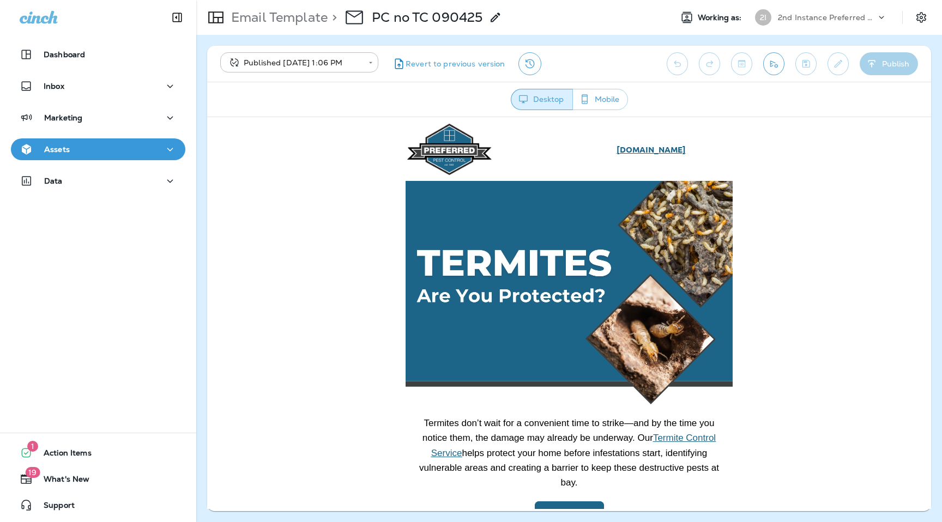 Image resolution: width=942 pixels, height=522 pixels. What do you see at coordinates (57, 149) in the screenshot?
I see `p: Assets` at bounding box center [57, 149].